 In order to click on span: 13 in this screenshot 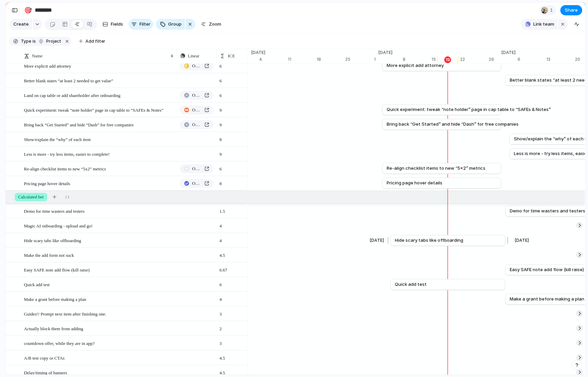, I will do `click(67, 197)`.